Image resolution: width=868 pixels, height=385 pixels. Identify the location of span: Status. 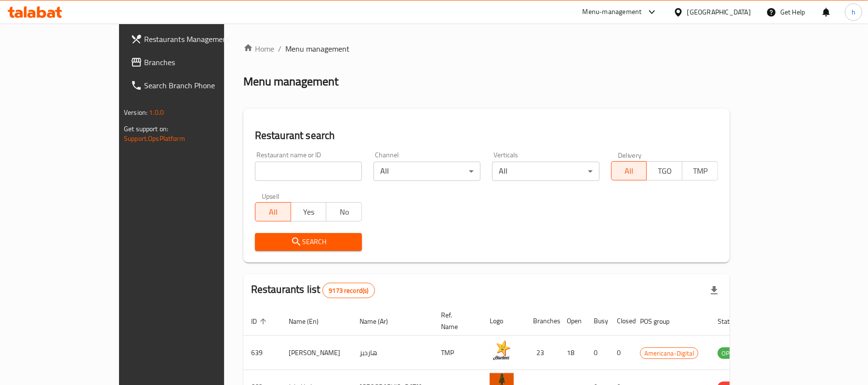
(733, 321).